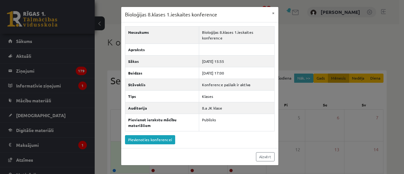 The image size is (404, 174). I want to click on th: Sākas, so click(162, 61).